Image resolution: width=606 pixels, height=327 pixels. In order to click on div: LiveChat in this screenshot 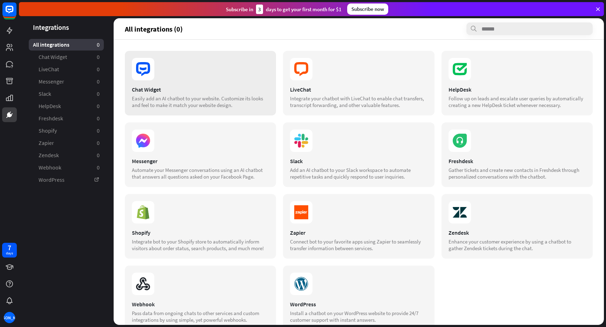, I will do `click(358, 89)`.